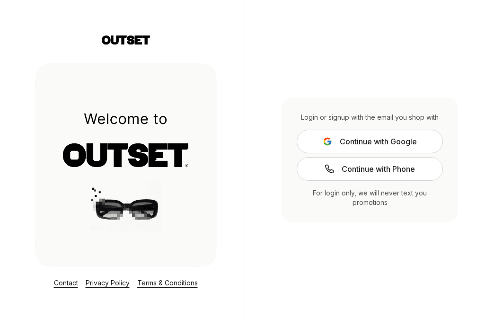 Image resolution: width=503 pixels, height=327 pixels. What do you see at coordinates (370, 198) in the screenshot?
I see `div: For login only, we will never text you promotions` at bounding box center [370, 198].